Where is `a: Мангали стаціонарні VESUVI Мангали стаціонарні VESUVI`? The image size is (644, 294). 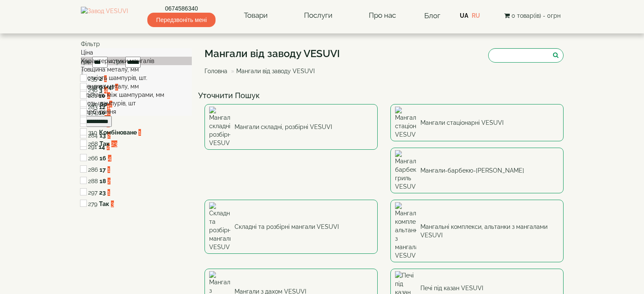 a: Мангали стаціонарні VESUVI Мангали стаціонарні VESUVI is located at coordinates (477, 122).